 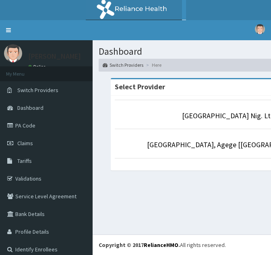 What do you see at coordinates (30, 108) in the screenshot?
I see `span: Dashboard` at bounding box center [30, 108].